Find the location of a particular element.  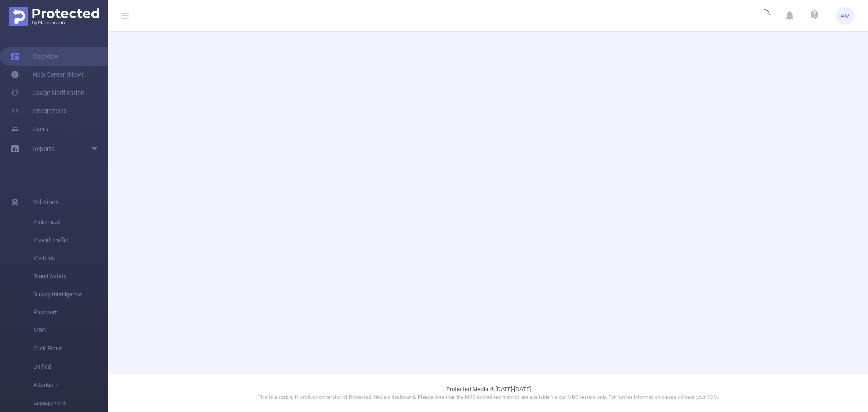

span: Unified is located at coordinates (71, 367).